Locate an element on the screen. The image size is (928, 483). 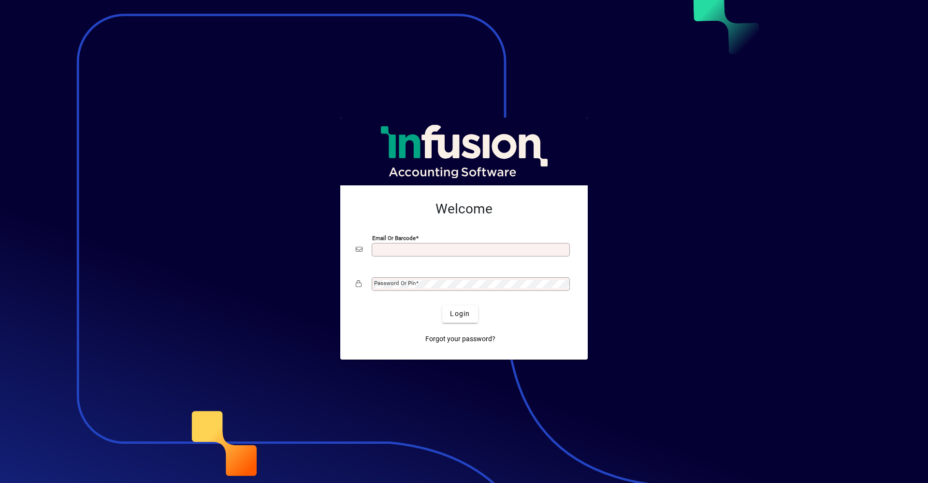
span: Forgot your password? is located at coordinates (460, 338).